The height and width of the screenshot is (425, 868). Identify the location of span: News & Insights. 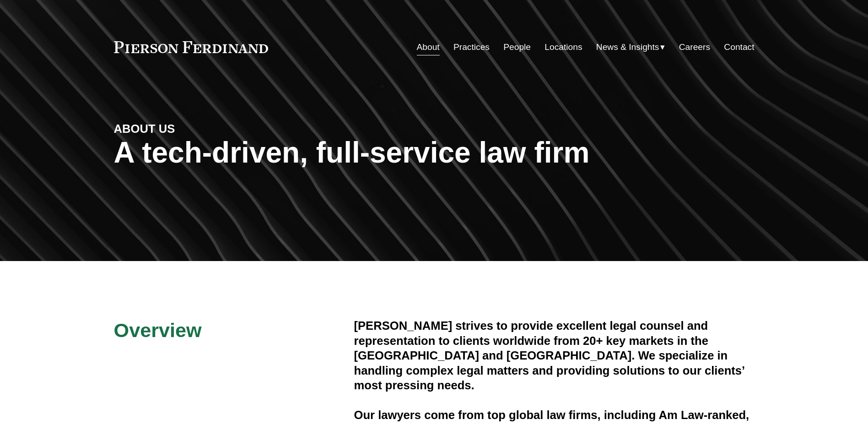
(627, 47).